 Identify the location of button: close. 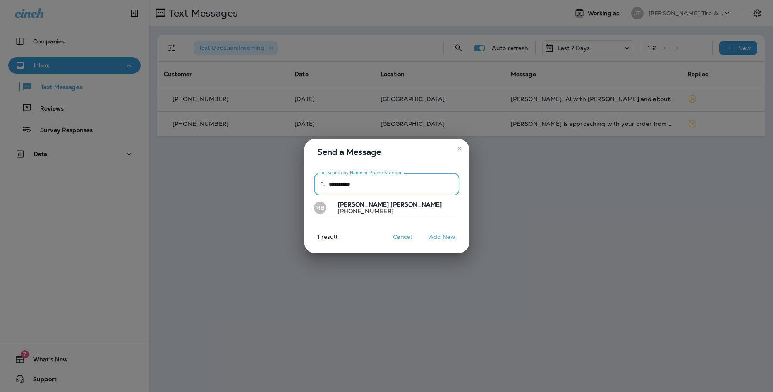
(460, 148).